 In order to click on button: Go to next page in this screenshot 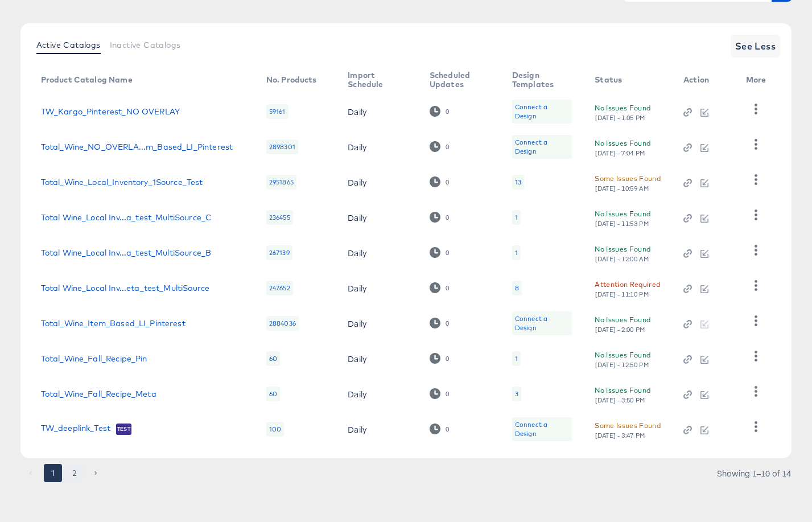, I will do `click(96, 473)`.